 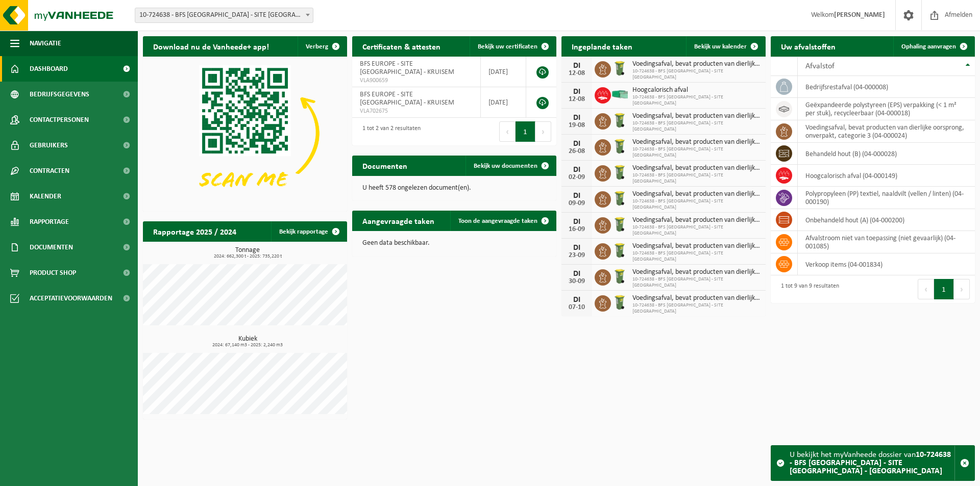 I want to click on span: Bekijk uw documenten, so click(x=505, y=166).